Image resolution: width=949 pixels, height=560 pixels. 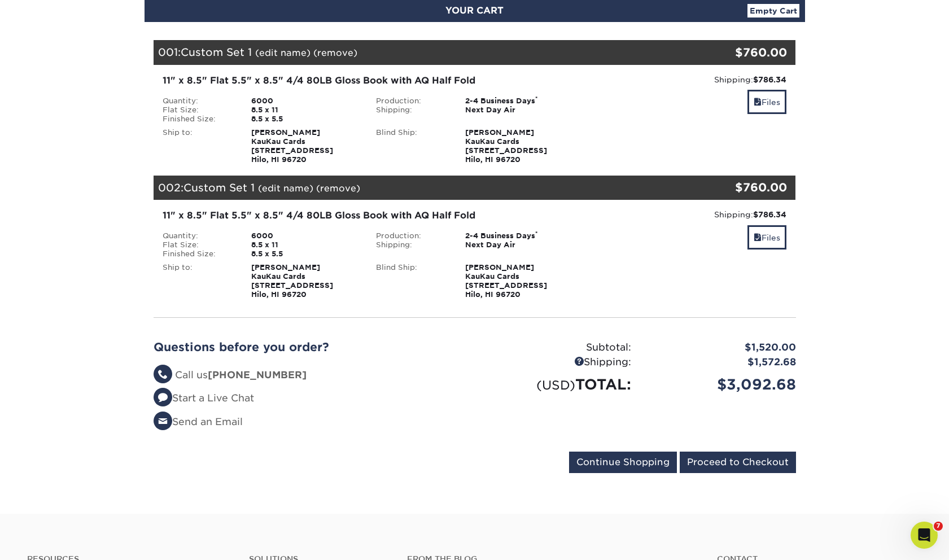 What do you see at coordinates (938, 526) in the screenshot?
I see `span: 7` at bounding box center [938, 526].